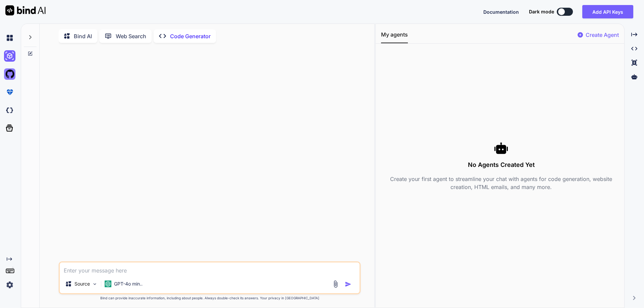 The width and height of the screenshot is (644, 308). I want to click on img: darkCloudIdeIcon, so click(10, 111).